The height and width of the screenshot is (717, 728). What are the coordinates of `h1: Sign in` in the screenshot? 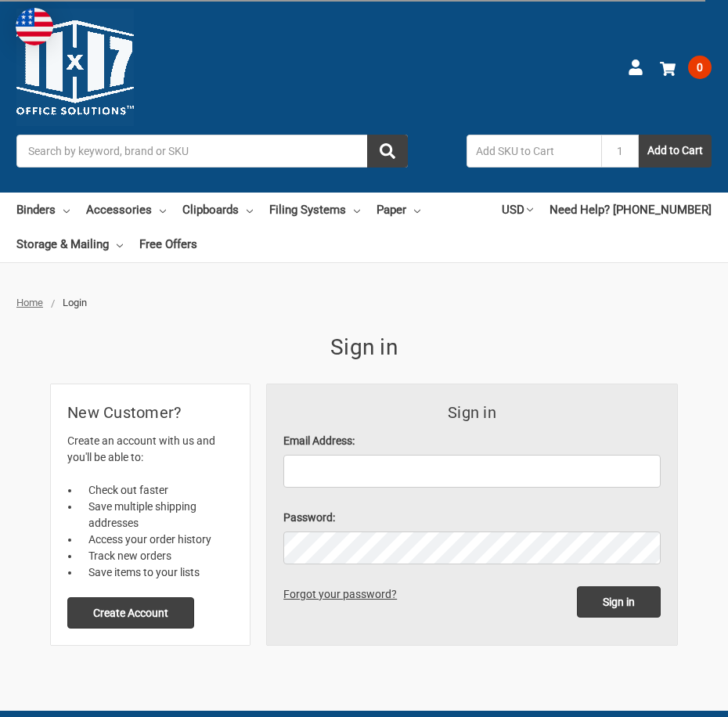 It's located at (364, 347).